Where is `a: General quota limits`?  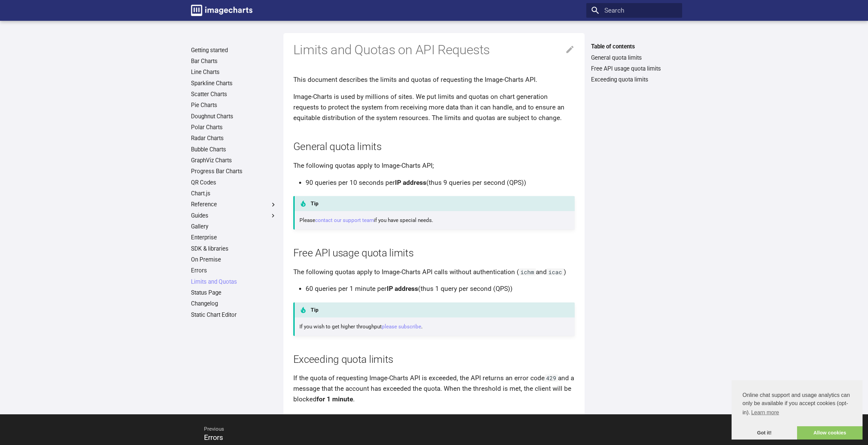
a: General quota limits is located at coordinates (634, 58).